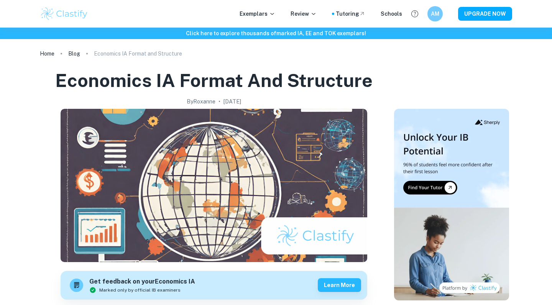 This screenshot has width=552, height=305. I want to click on span: Marked only by official IB examiners, so click(140, 290).